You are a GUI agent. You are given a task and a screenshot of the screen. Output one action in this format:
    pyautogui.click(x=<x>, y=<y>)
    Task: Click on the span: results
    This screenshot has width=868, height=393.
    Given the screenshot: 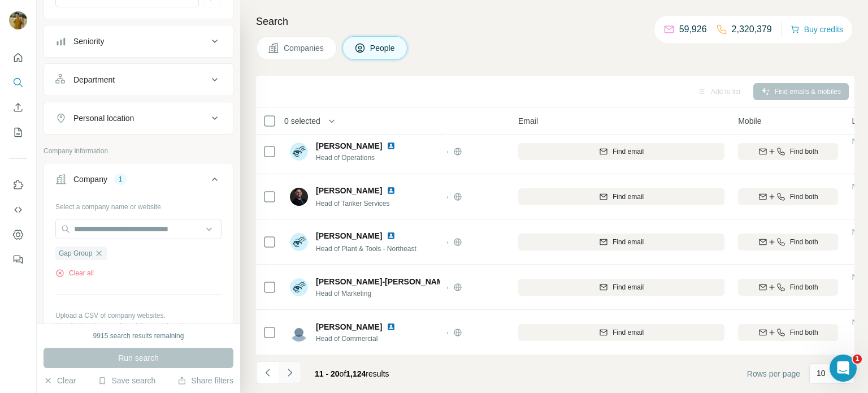 What is the action you would take?
    pyautogui.click(x=352, y=374)
    